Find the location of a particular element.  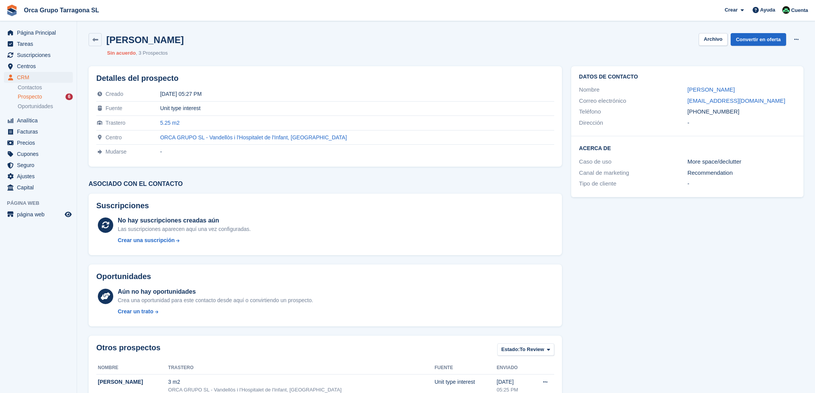

a: Vista previa de la tienda is located at coordinates (68, 215).